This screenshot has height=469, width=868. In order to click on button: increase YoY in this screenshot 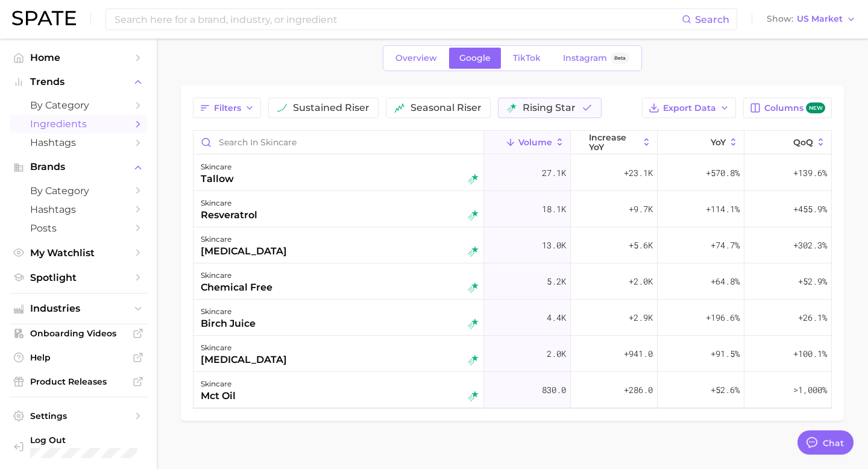, I will do `click(614, 142)`.